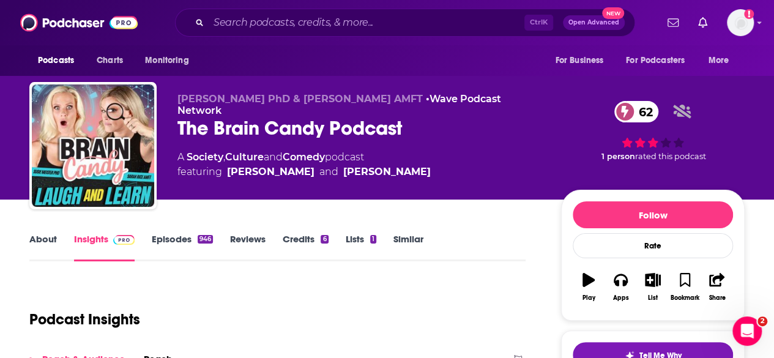  Describe the element at coordinates (749, 14) in the screenshot. I see `svg: Add a profile image` at that location.